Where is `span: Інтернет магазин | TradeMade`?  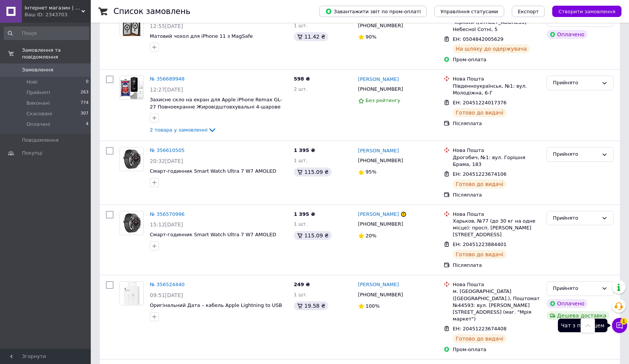
span: Інтернет магазин | TradeMade is located at coordinates (53, 8).